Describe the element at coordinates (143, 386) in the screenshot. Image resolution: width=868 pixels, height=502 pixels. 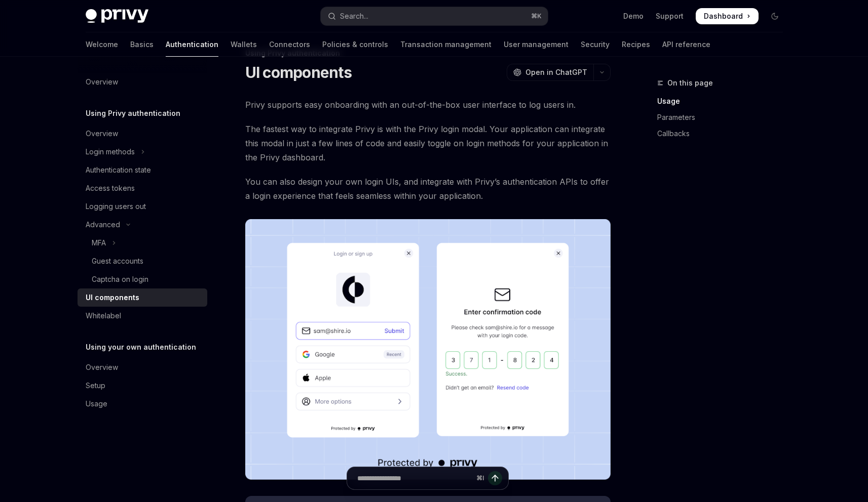
I see `a: Setup` at that location.